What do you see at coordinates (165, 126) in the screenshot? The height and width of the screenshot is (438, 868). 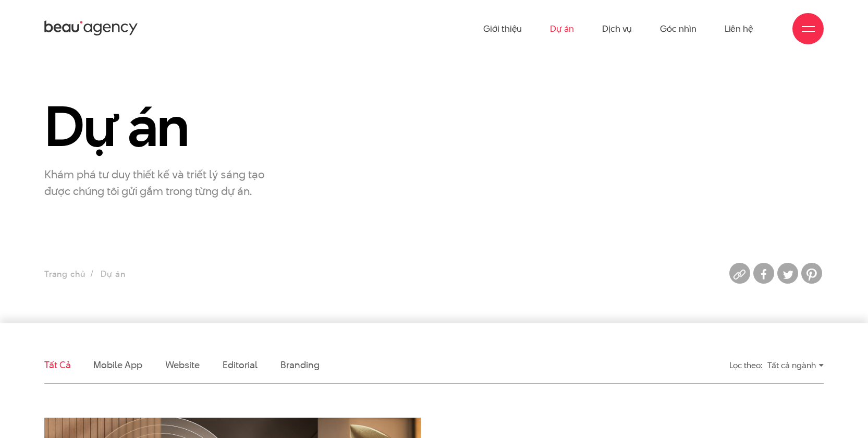 I see `h1: Dự án` at bounding box center [165, 126].